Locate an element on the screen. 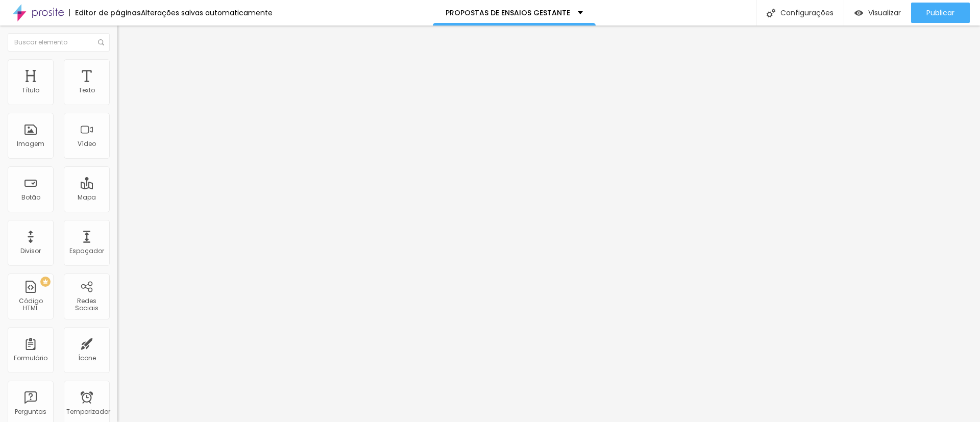  font: Divisor is located at coordinates (31, 251).